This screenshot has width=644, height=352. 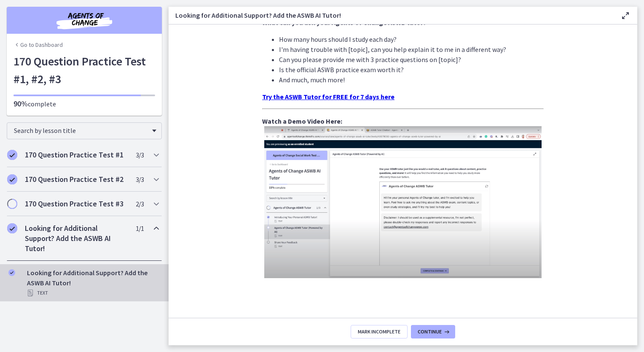 What do you see at coordinates (345, 22) in the screenshot?
I see `strong: What can you ask your Agents of Change ASWB tutor?` at bounding box center [345, 22].